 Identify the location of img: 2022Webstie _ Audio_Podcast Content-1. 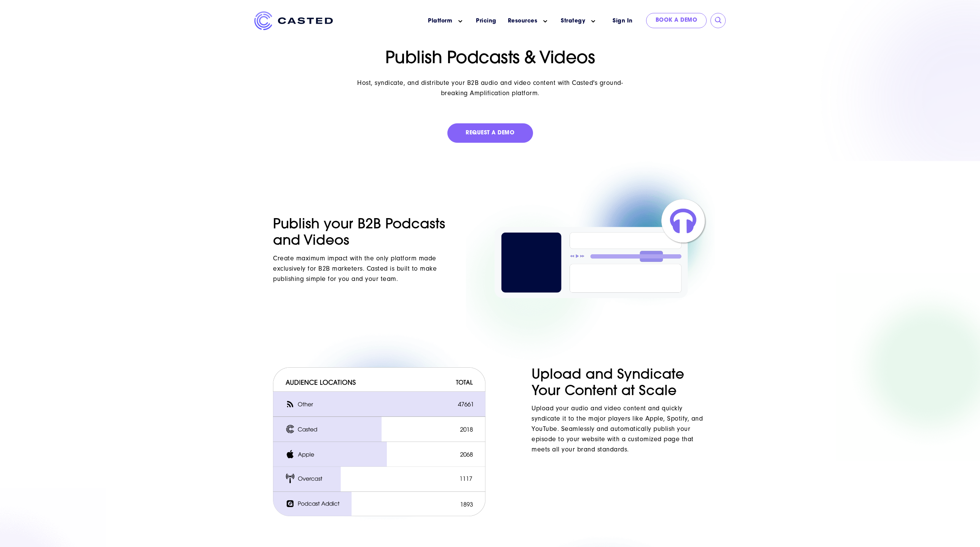
(601, 249).